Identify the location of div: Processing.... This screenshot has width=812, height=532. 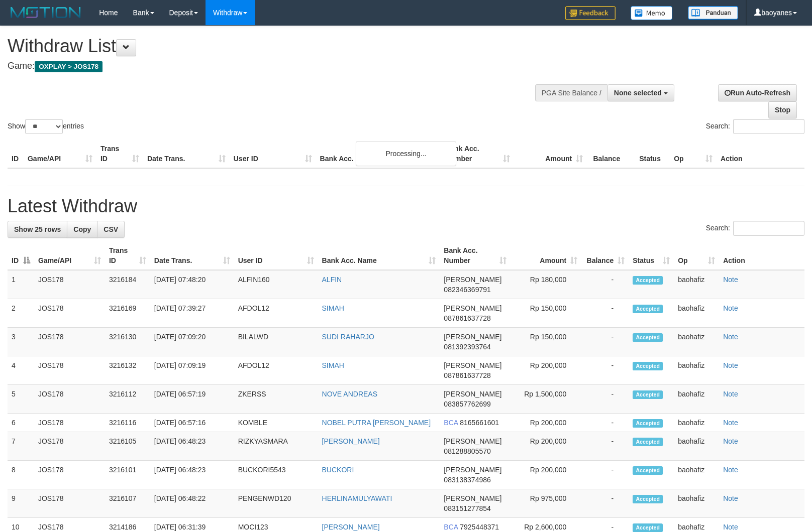
(406, 154).